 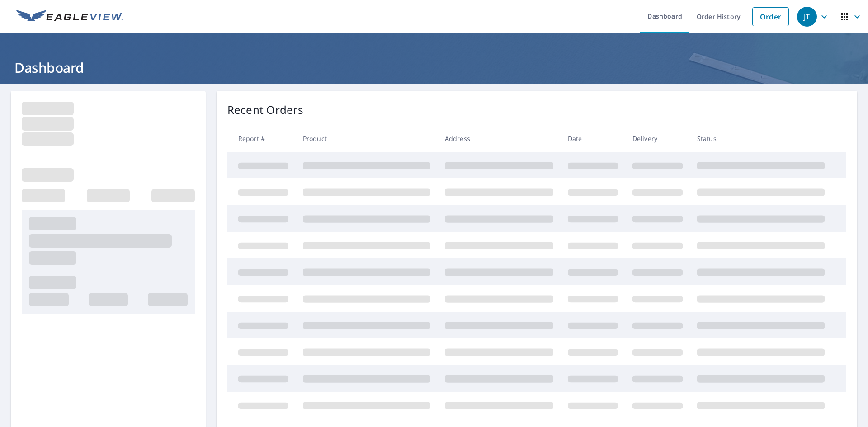 What do you see at coordinates (262, 139) in the screenshot?
I see `th: Report #` at bounding box center [262, 139].